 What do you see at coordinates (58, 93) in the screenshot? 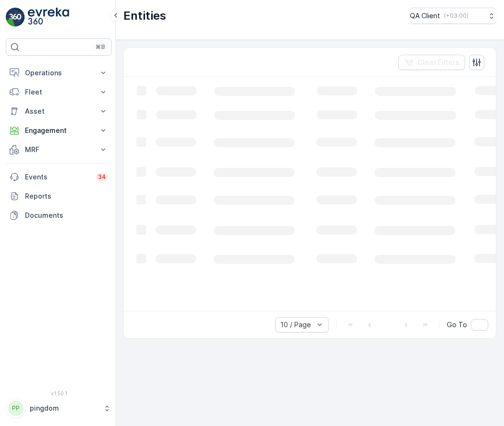
I see `p: Fleet` at bounding box center [58, 93].